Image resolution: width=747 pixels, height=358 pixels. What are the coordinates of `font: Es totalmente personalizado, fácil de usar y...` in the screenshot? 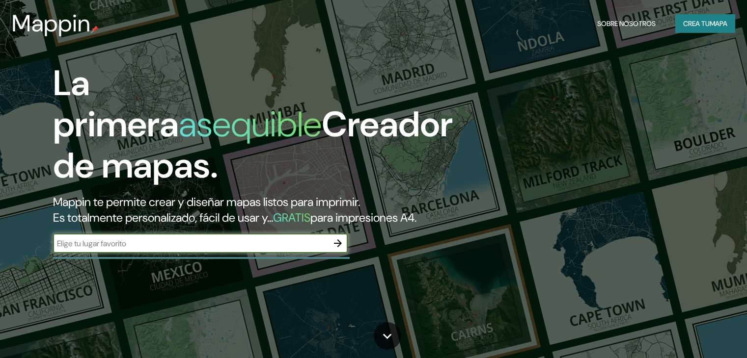 It's located at (163, 218).